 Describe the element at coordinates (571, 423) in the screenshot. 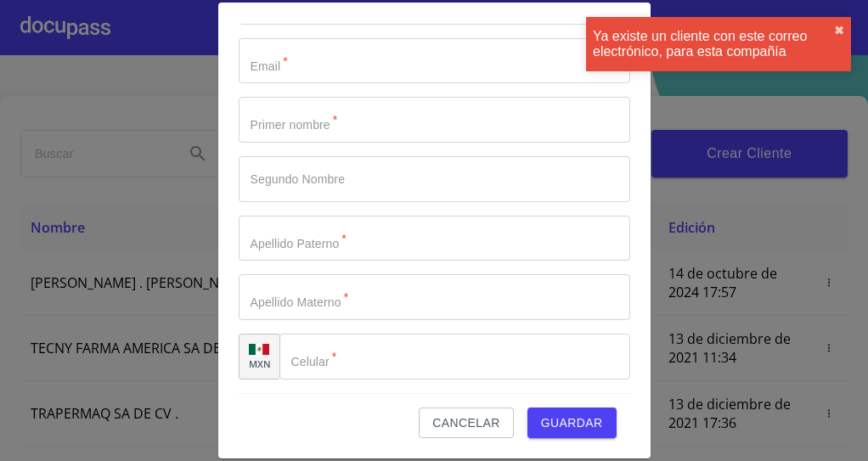

I see `button: Guardar` at that location.